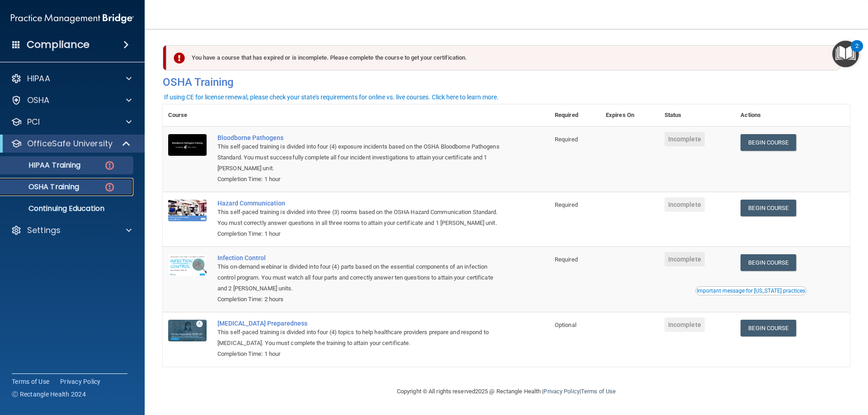 This screenshot has width=868, height=415. I want to click on th: Actions, so click(793, 115).